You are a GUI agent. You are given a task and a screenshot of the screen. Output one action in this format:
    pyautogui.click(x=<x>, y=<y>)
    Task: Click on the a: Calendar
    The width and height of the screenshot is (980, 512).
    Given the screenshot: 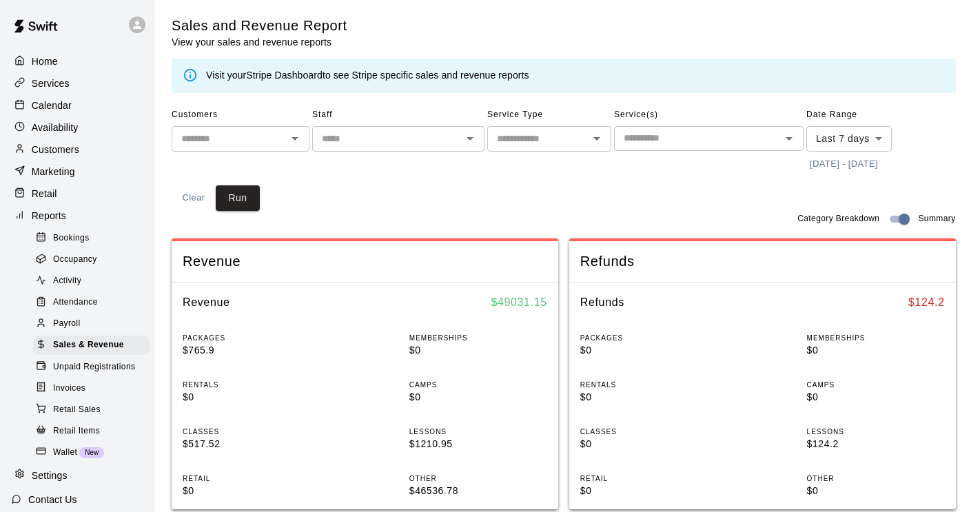 What is the action you would take?
    pyautogui.click(x=77, y=106)
    